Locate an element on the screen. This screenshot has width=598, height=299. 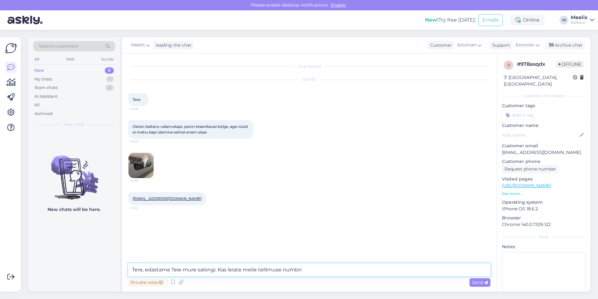
p: Chrome 140.0.7339.122 is located at coordinates (544, 224).